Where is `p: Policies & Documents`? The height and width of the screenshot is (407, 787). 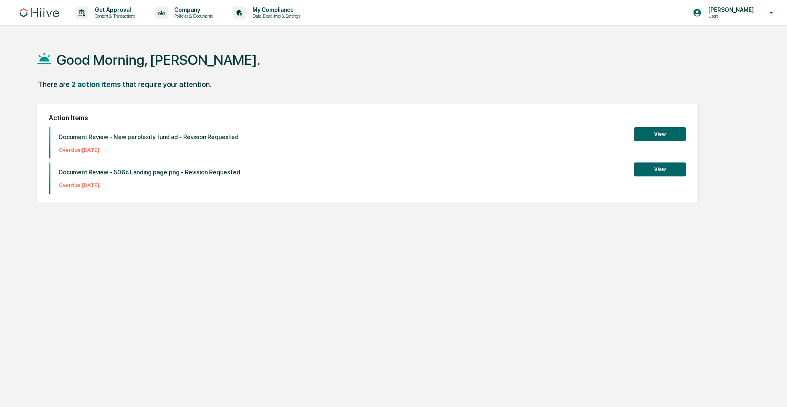
p: Policies & Documents is located at coordinates (192, 16).